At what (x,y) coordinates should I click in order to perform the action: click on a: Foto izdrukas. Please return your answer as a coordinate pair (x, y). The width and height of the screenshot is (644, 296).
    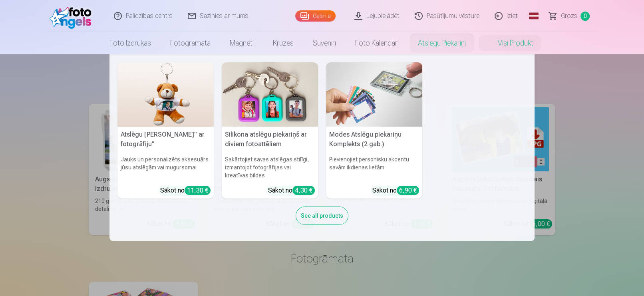
    Looking at the image, I should click on (130, 43).